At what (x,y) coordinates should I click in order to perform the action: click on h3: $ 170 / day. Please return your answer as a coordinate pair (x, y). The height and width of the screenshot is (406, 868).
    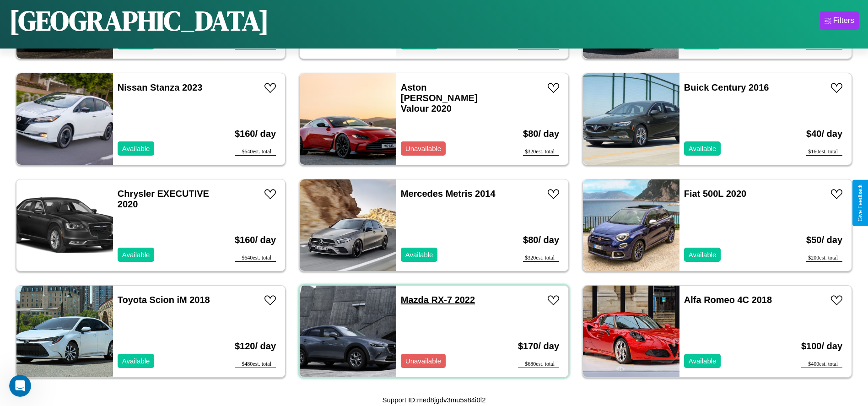
    Looking at the image, I should click on (538, 346).